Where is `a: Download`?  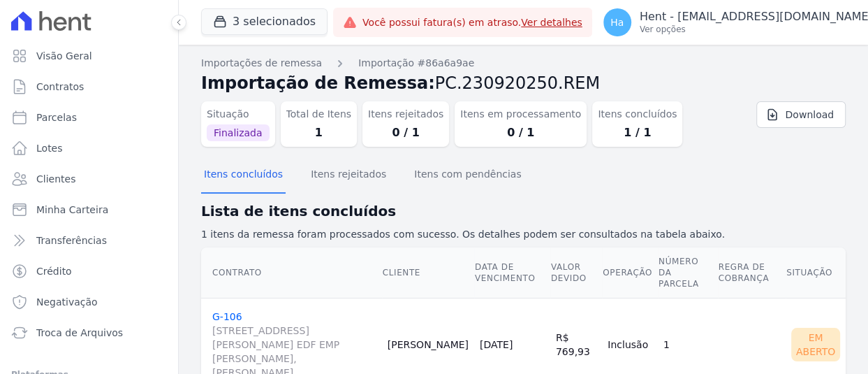 a: Download is located at coordinates (800, 115).